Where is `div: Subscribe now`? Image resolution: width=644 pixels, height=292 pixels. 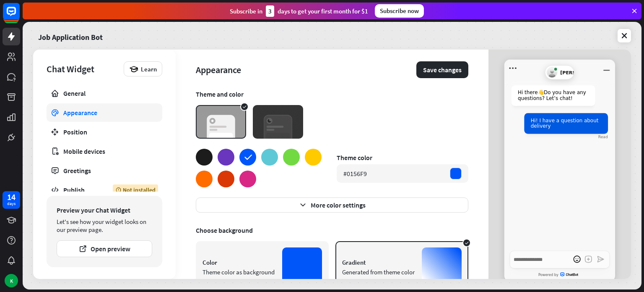
div: Subscribe now is located at coordinates (399, 11).